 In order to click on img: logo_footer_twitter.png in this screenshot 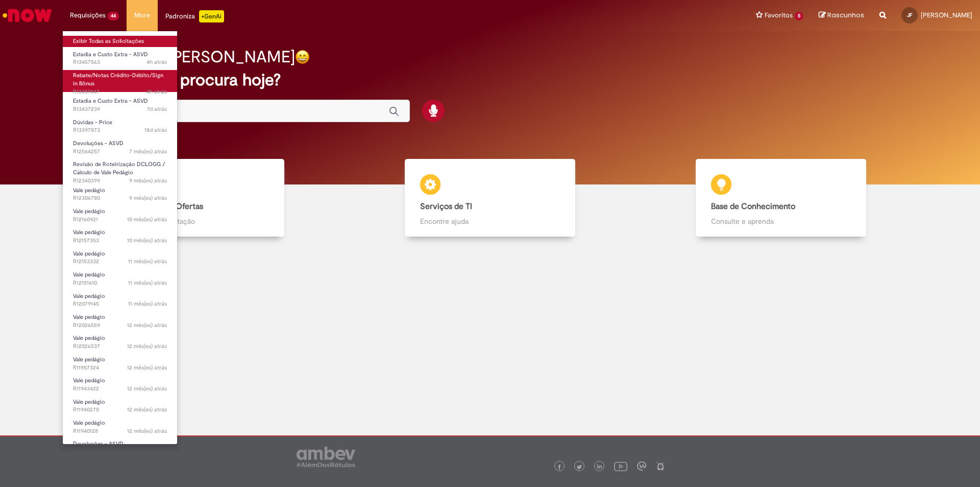, I will do `click(579, 467)`.